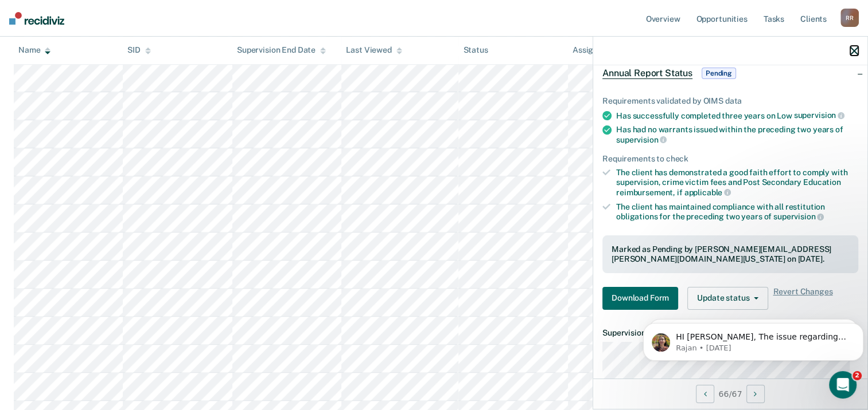  I want to click on button: Next Opportunity, so click(755, 394).